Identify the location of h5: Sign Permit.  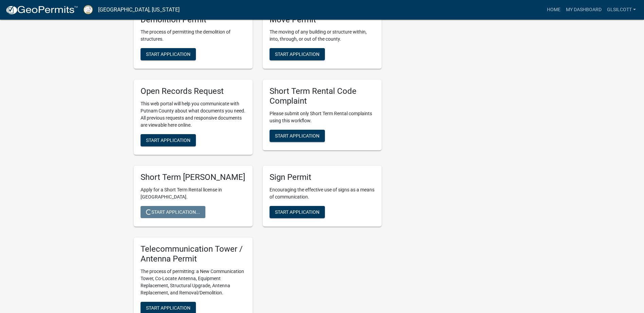
(322, 177).